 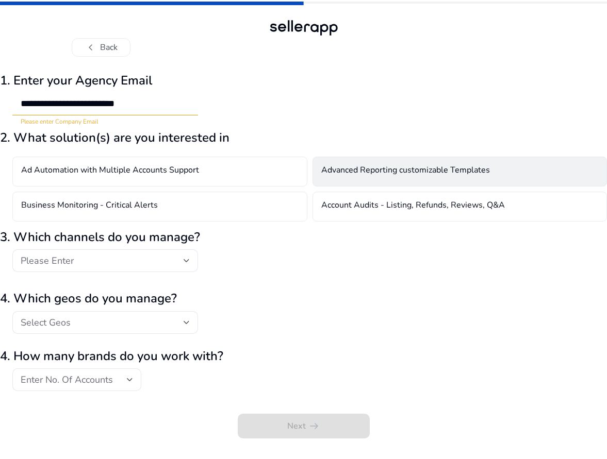 What do you see at coordinates (89, 207) in the screenshot?
I see `h4: Business Monitoring - Critical Alerts` at bounding box center [89, 207].